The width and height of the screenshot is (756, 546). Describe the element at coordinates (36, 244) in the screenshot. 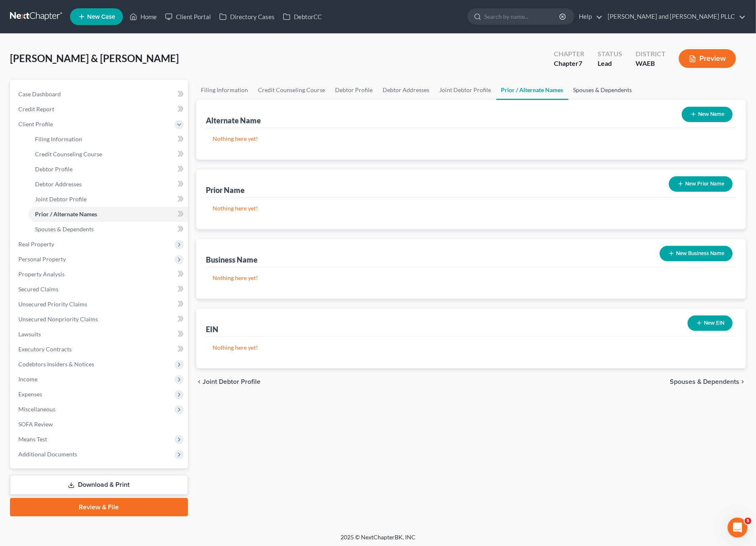

I see `span: Real Property` at that location.